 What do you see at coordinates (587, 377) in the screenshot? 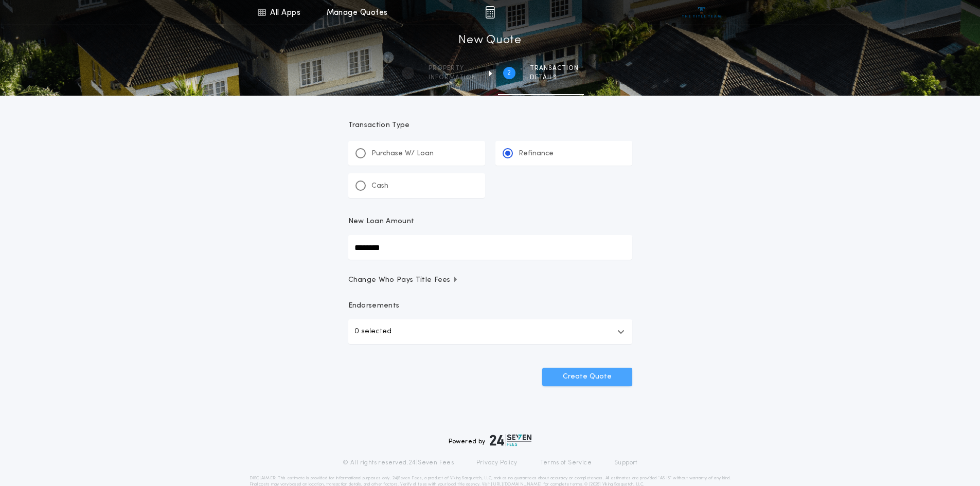
I see `button: Create Quote` at bounding box center [587, 377].